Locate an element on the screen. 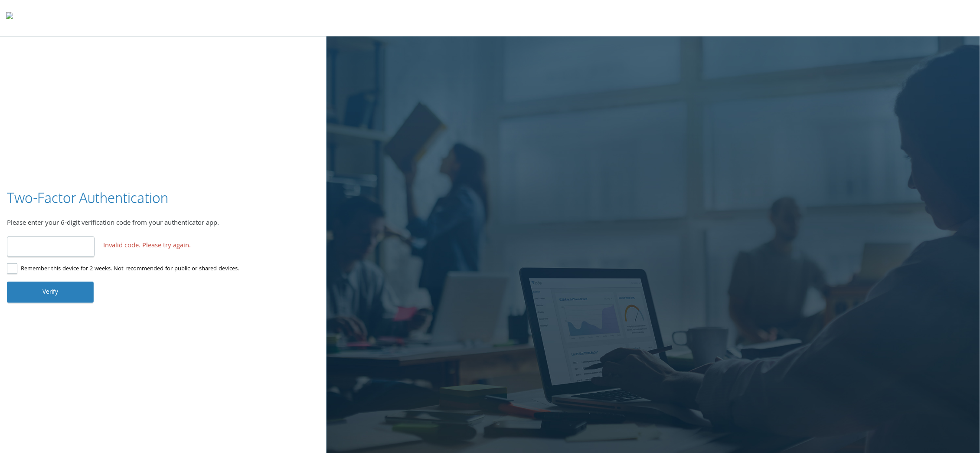  h3: Two-Factor Authentication is located at coordinates (88, 198).